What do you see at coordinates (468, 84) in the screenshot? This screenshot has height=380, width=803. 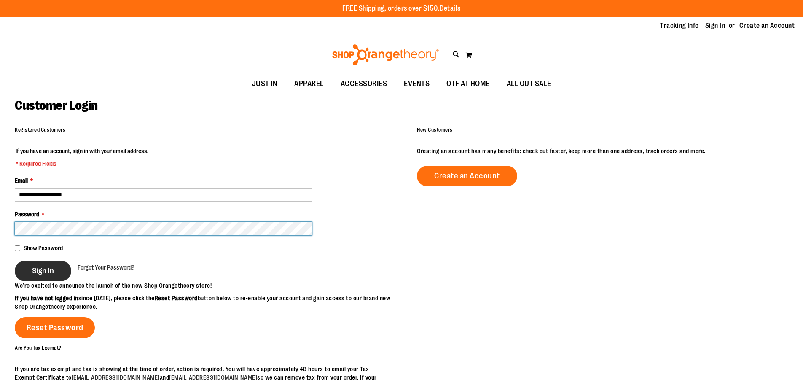 I see `span: OTF AT HOME` at bounding box center [468, 84].